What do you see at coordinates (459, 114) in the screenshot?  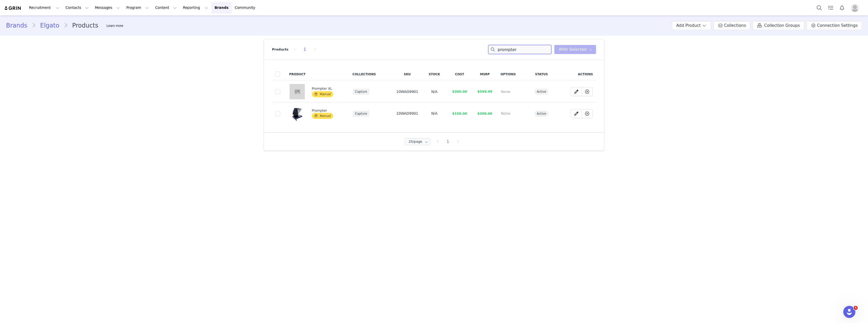 I see `span: $150.00` at bounding box center [459, 114].